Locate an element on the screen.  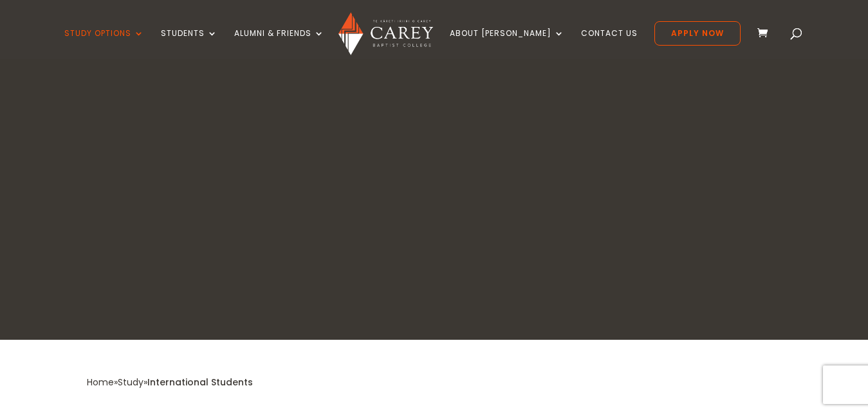
a: Home is located at coordinates (100, 382).